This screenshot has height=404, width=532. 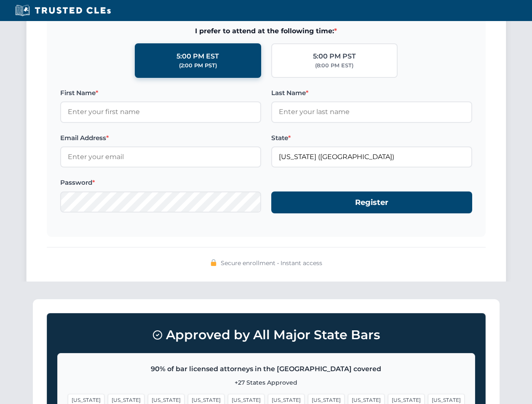 What do you see at coordinates (334, 65) in the screenshot?
I see `div: (8:00 PM EST)` at bounding box center [334, 65].